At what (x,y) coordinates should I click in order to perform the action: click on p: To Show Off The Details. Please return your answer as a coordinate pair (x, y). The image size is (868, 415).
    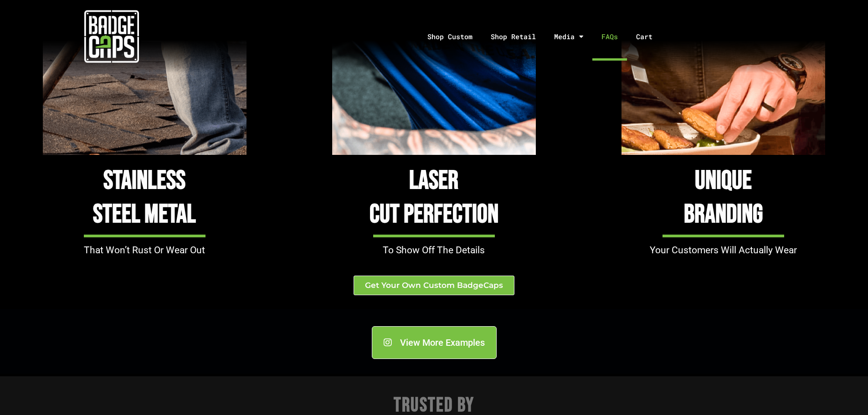
    Looking at the image, I should click on (434, 250).